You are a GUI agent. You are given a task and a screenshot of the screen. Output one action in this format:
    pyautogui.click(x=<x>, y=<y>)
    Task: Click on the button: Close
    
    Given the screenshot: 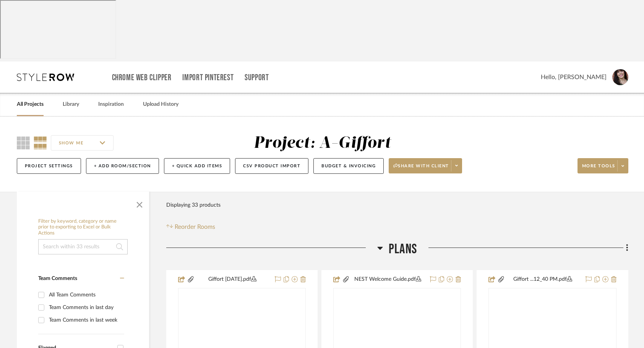 What is the action you would take?
    pyautogui.click(x=139, y=203)
    